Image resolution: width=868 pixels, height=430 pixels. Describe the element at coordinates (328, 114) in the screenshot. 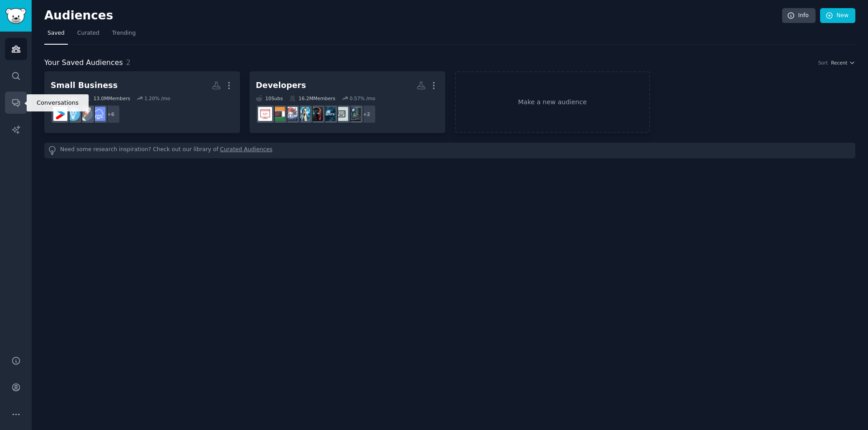

I see `img: aiagents` at that location.